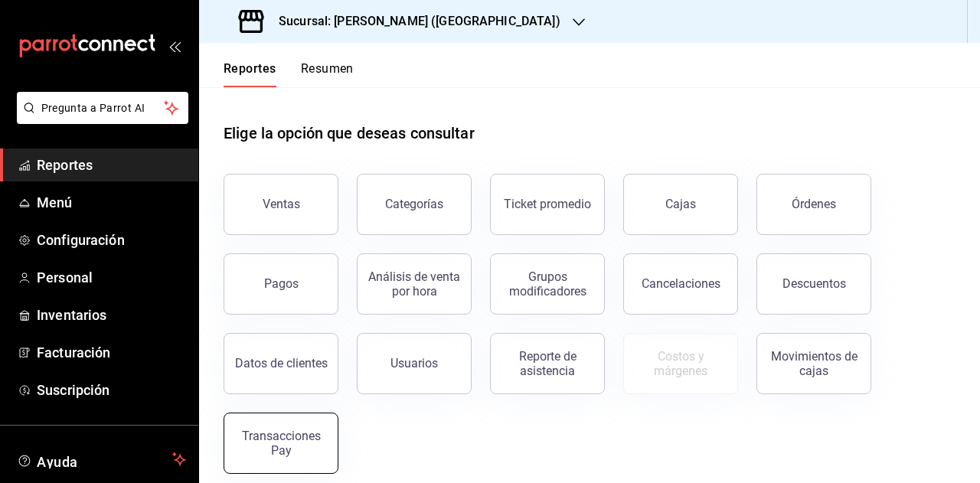  Describe the element at coordinates (814, 203) in the screenshot. I see `div: Órdenes` at that location.